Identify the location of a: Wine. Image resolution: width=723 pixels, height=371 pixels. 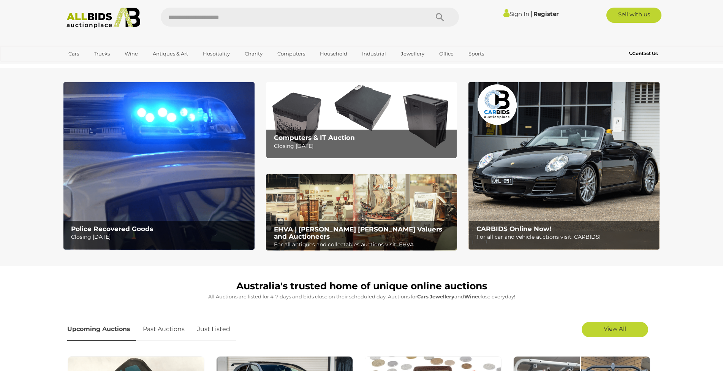
(131, 54).